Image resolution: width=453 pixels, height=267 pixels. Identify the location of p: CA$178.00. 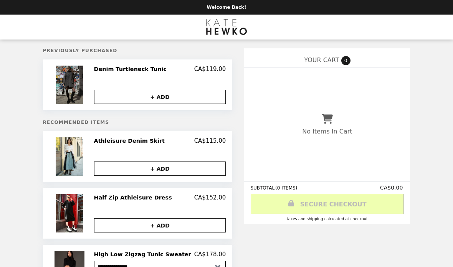
(210, 255).